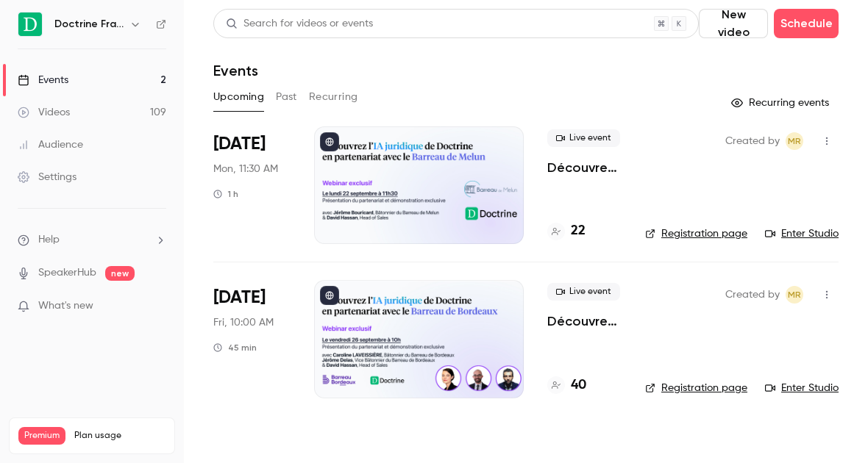  What do you see at coordinates (584, 321) in the screenshot?
I see `a: Découvrez l'IA juridique de Doctrine en partenariat avec le Barreau de Bordeaux` at bounding box center [584, 321].